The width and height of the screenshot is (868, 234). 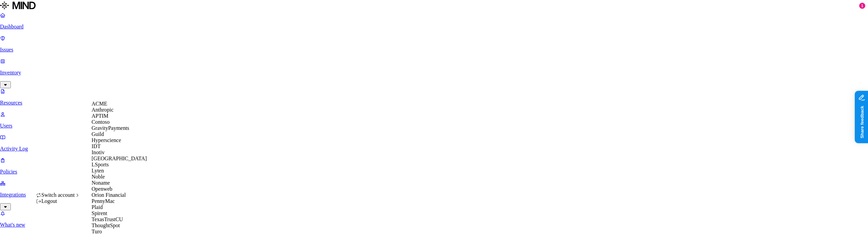 What do you see at coordinates (862, 6) in the screenshot?
I see `div: 1` at bounding box center [862, 6].